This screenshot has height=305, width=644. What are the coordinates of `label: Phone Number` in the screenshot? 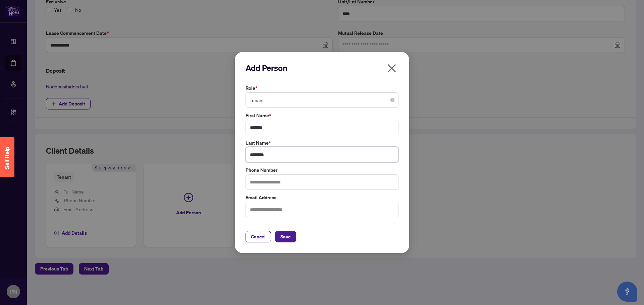 It's located at (322, 170).